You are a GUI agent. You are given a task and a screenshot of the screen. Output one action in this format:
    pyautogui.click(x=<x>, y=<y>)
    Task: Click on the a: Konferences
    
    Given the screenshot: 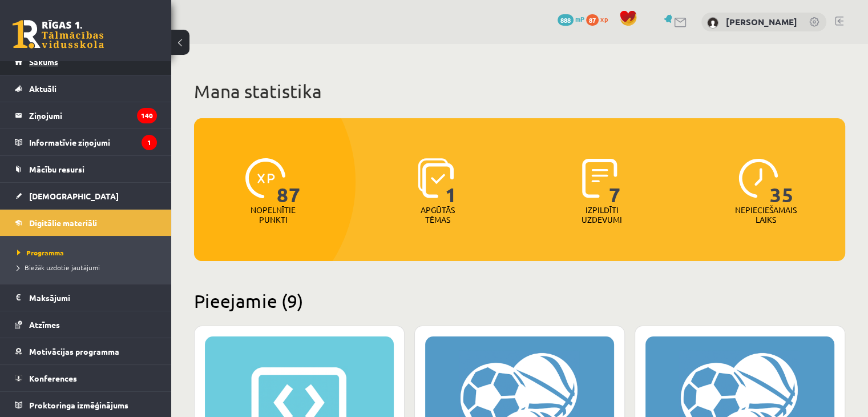 What is the action you would take?
    pyautogui.click(x=85, y=378)
    